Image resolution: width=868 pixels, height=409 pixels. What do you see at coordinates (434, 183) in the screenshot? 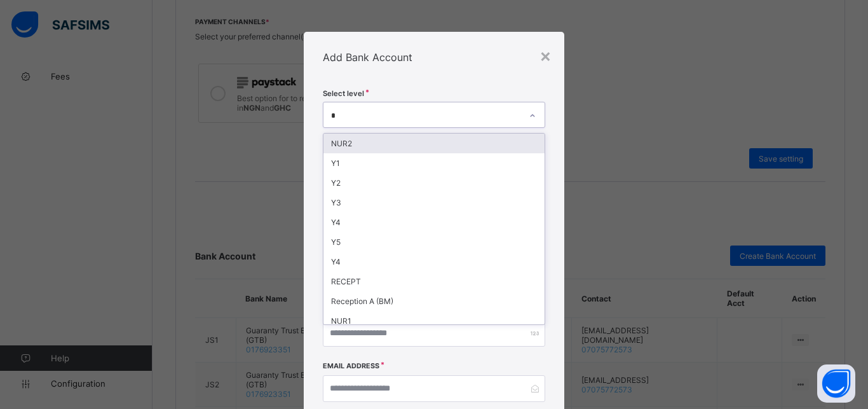
I see `div: Y2` at bounding box center [434, 183].